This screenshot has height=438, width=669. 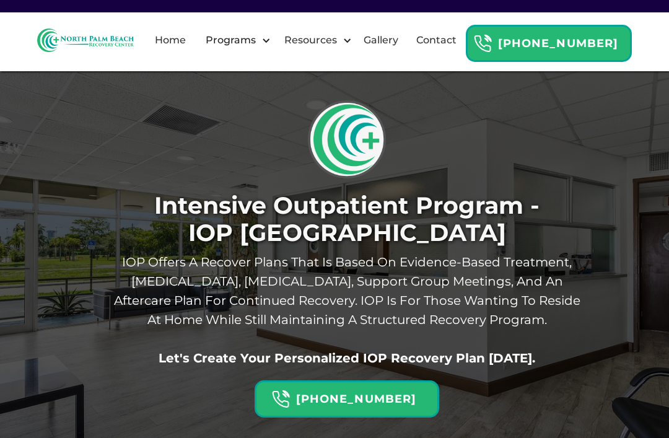 I want to click on a: Gallery, so click(x=381, y=40).